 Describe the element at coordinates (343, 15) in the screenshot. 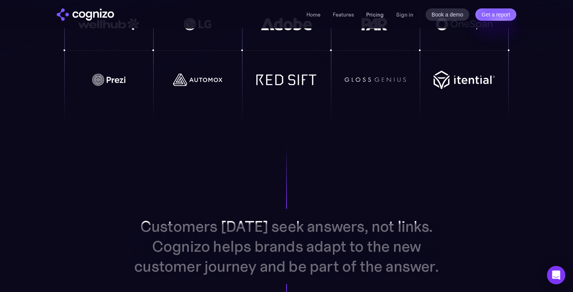

I see `a: Features` at that location.